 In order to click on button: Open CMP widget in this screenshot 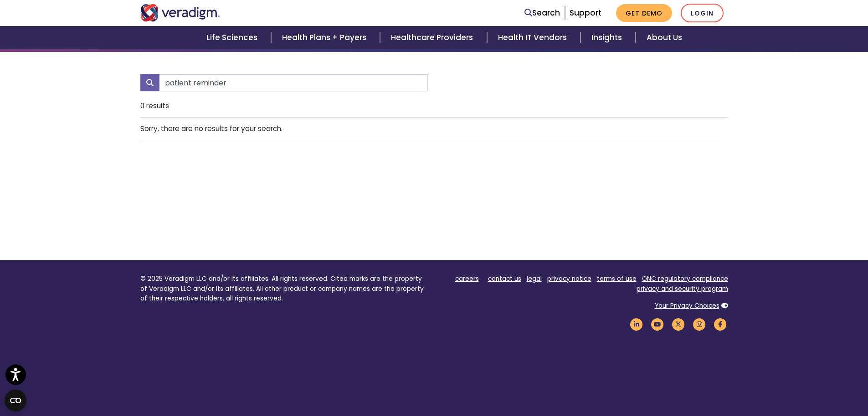, I will do `click(16, 400)`.